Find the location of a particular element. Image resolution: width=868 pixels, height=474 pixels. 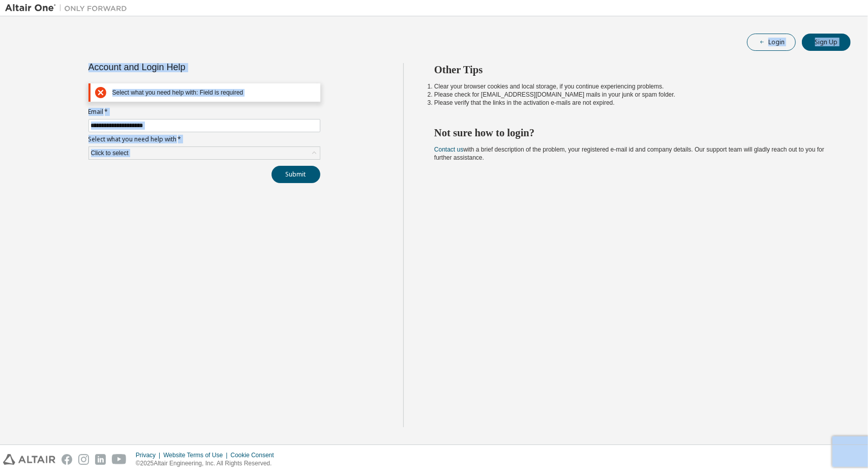

li: Clear your browser cookies and local storage, if you continue experiencing problems. is located at coordinates (633, 87).